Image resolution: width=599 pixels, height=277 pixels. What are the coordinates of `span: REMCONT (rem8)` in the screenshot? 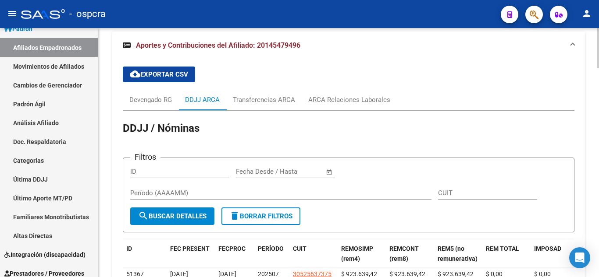 It's located at (404, 254).